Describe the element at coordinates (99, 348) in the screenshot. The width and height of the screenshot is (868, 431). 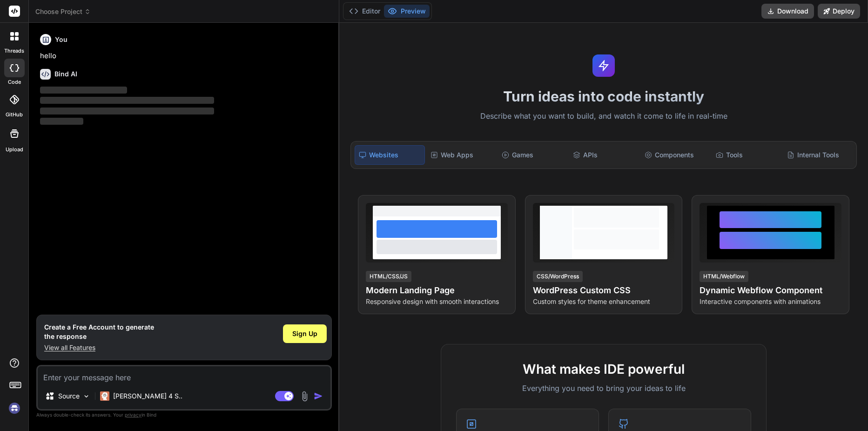
I see `p: View all Features` at that location.